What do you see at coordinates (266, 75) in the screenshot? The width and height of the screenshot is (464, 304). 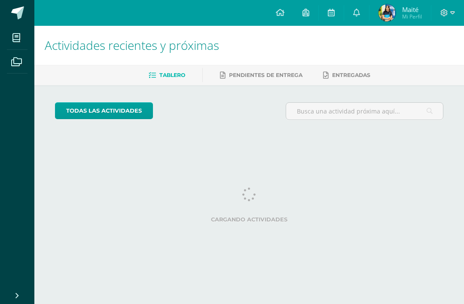 I see `span: Pendientes de entrega` at bounding box center [266, 75].